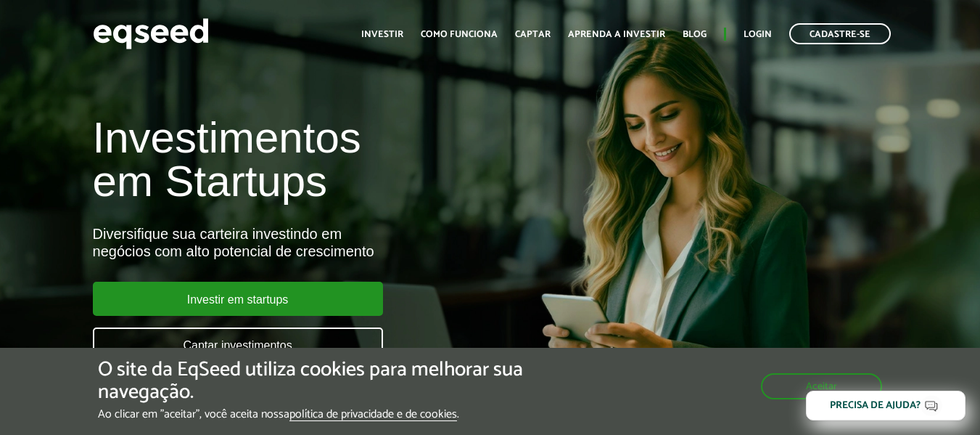 This screenshot has height=435, width=980. What do you see at coordinates (382, 34) in the screenshot?
I see `a: Investir` at bounding box center [382, 34].